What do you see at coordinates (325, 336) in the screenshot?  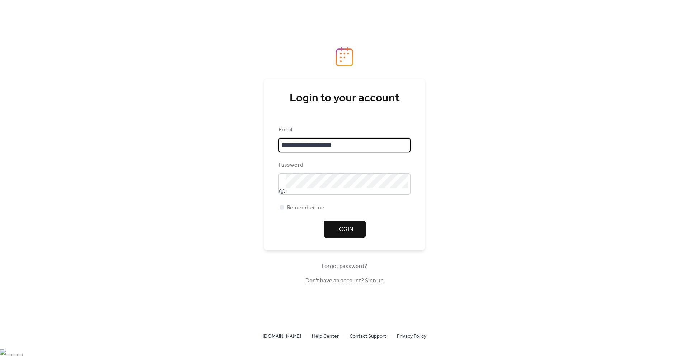 I see `a: Help Center` at bounding box center [325, 336].